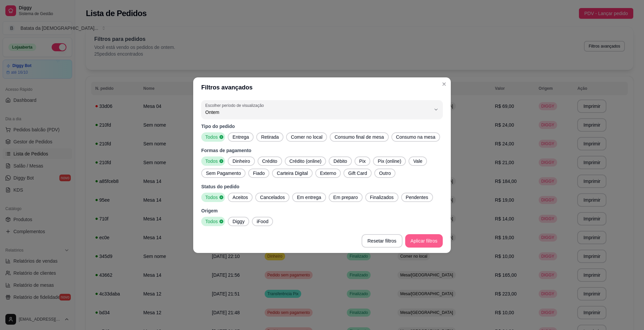 The image size is (644, 330). Describe the element at coordinates (424, 241) in the screenshot. I see `button: Aplicar filtros` at that location.